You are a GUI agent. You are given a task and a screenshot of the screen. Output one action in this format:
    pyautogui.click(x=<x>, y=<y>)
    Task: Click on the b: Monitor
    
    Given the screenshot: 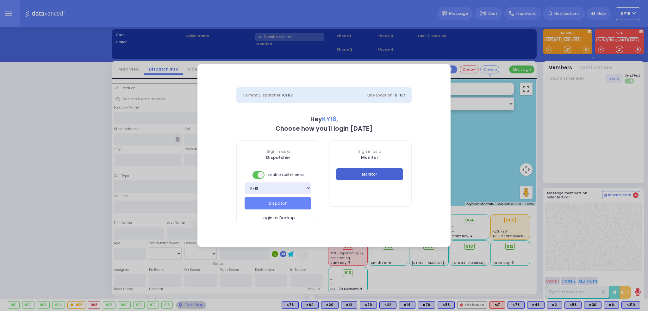 What is the action you would take?
    pyautogui.click(x=370, y=157)
    